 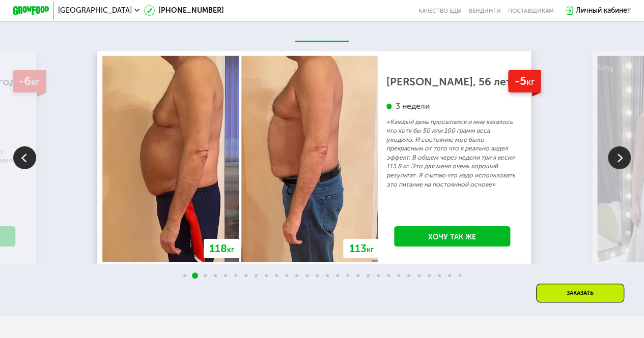 What do you see at coordinates (452, 236) in the screenshot?
I see `a: Хочу так же` at bounding box center [452, 236].